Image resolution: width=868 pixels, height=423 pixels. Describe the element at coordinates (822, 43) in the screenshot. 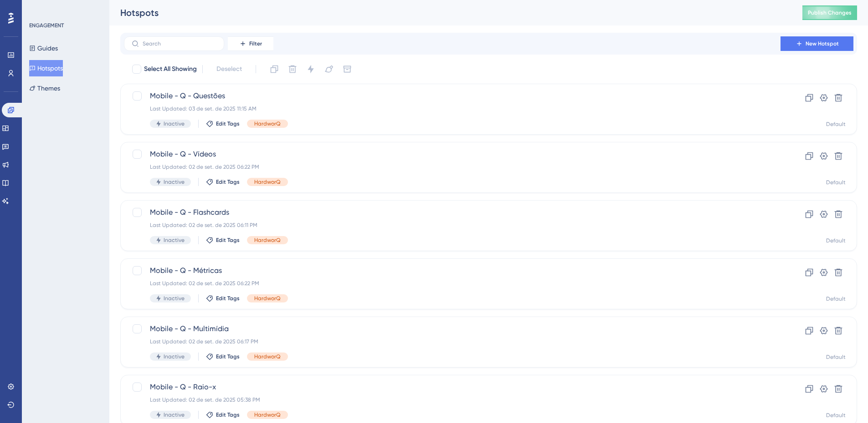

I see `span: New Hotspot` at that location.